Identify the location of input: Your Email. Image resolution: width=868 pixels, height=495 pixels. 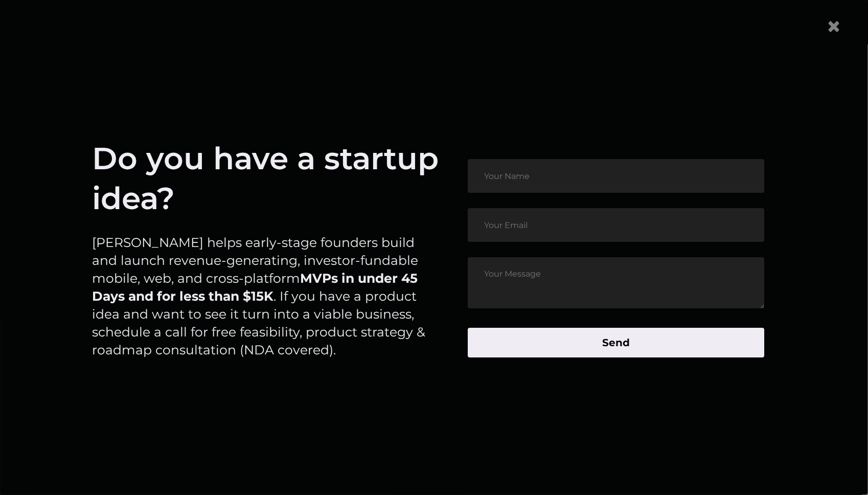
(616, 225).